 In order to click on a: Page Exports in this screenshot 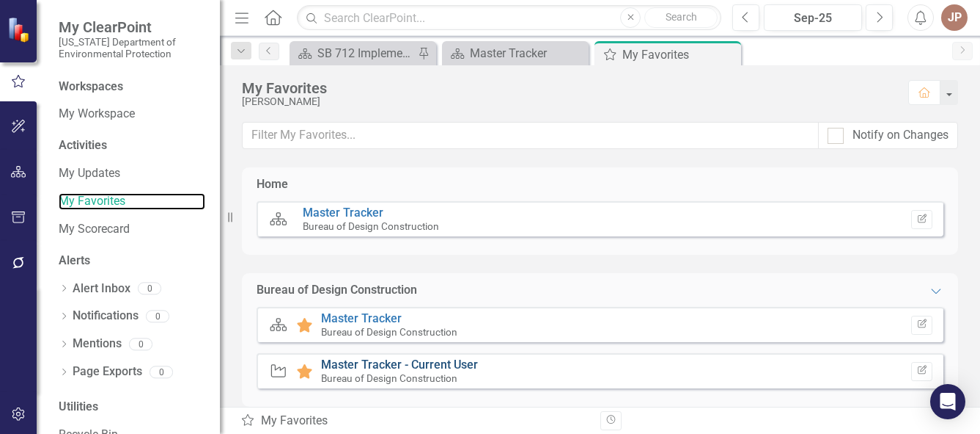, I will do `click(107, 371)`.